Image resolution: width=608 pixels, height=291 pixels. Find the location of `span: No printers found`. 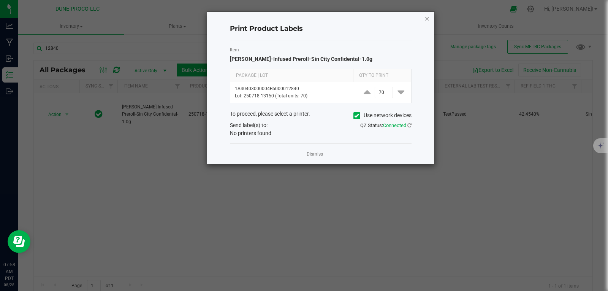

span: No printers found is located at coordinates (251, 133).